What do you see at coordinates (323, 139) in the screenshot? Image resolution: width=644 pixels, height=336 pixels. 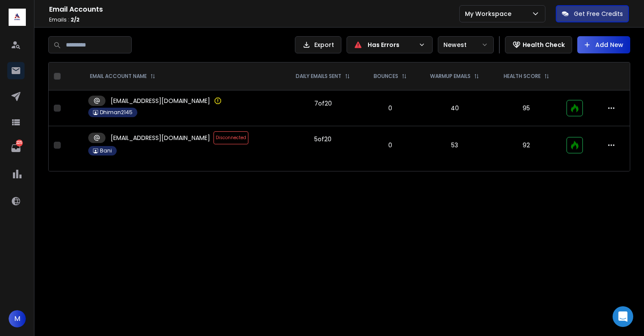 I see `div: 5 of 20` at bounding box center [323, 139].